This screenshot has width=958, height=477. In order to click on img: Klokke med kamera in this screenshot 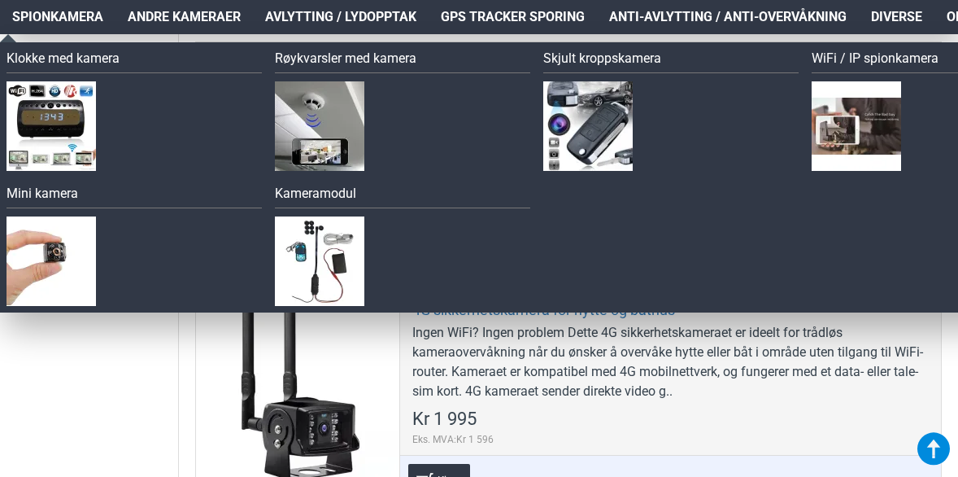, I will do `click(51, 126)`.